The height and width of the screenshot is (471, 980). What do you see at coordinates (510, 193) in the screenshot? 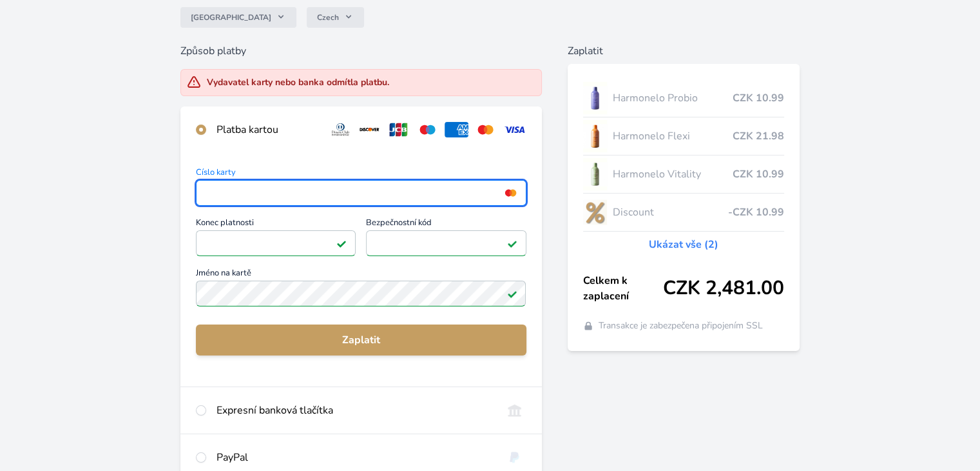
I see `img: mc` at bounding box center [510, 193].